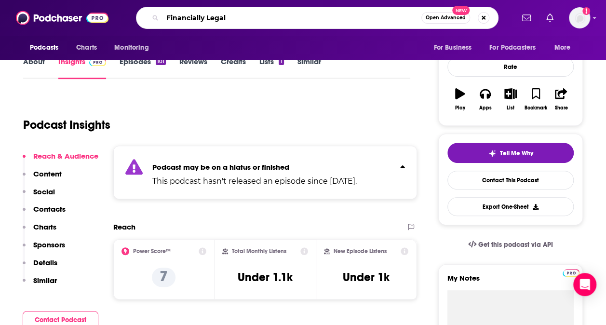 The width and height of the screenshot is (606, 325). I want to click on button: Play, so click(460, 99).